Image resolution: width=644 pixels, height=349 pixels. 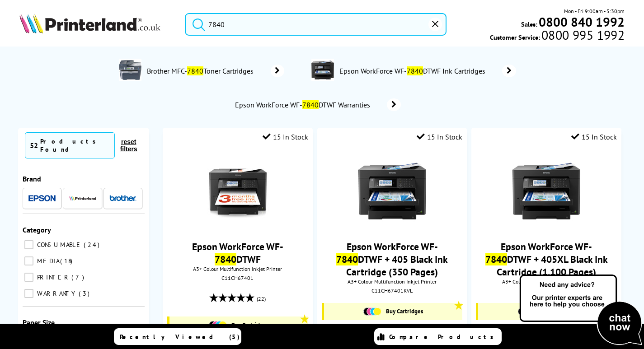 I want to click on div: C11CH67401HKVL, so click(x=546, y=290).